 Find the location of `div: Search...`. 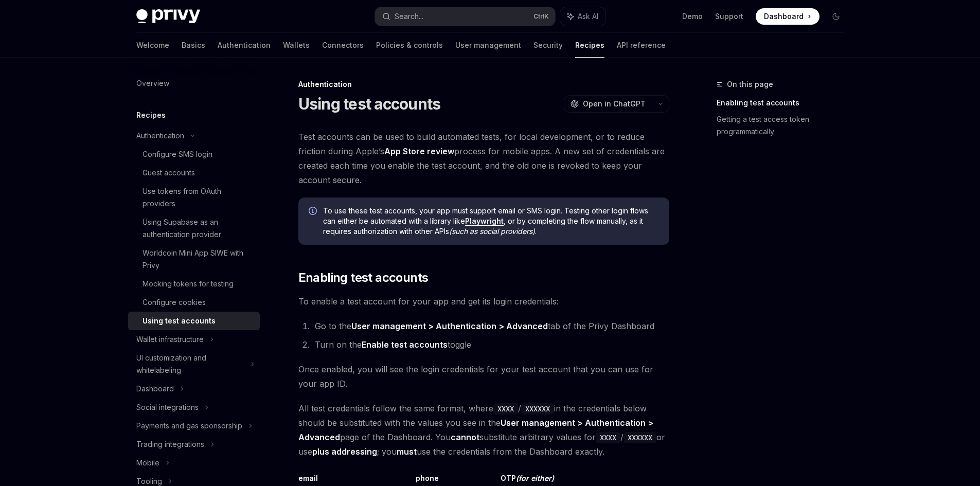

div: Search... is located at coordinates (409, 17).